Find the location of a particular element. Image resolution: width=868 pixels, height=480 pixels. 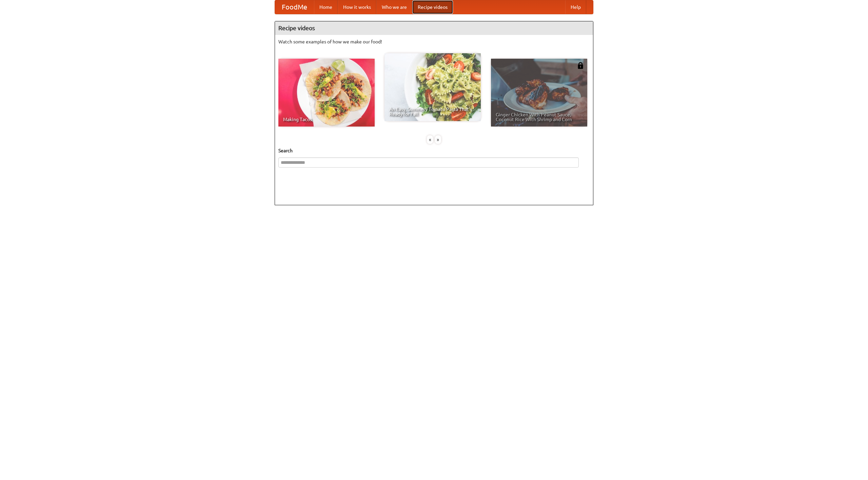

a: Home is located at coordinates (326, 7).